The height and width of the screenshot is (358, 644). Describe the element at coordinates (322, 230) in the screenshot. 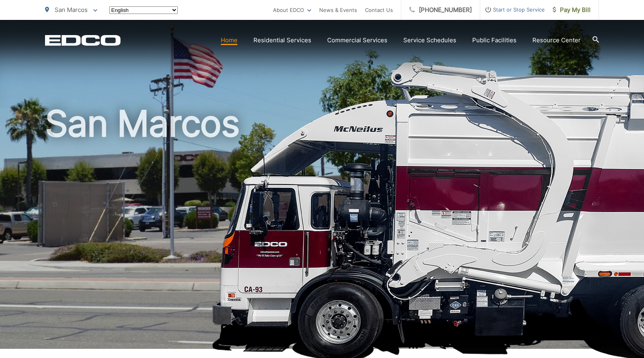

I see `h1: San Marcos` at that location.